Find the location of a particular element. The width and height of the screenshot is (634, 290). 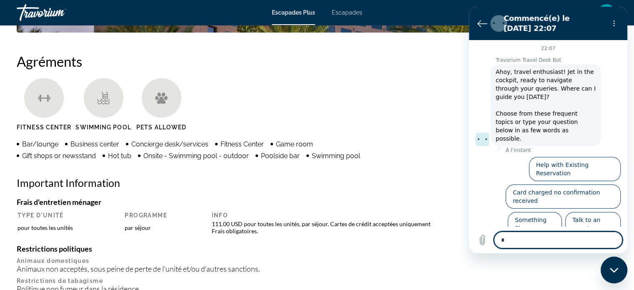

p: Restrictions de tabagisme is located at coordinates (317, 280).